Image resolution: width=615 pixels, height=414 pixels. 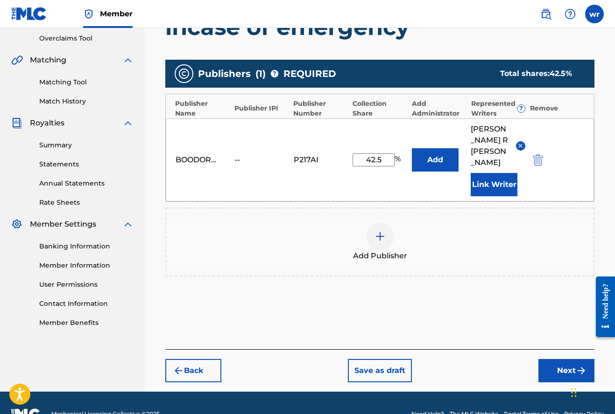 What do you see at coordinates (86, 266) in the screenshot?
I see `a: Member Information` at bounding box center [86, 266].